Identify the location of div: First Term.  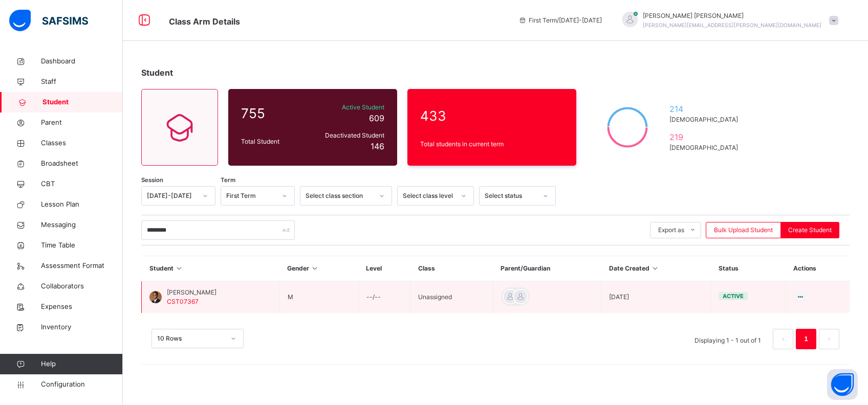
(251, 196).